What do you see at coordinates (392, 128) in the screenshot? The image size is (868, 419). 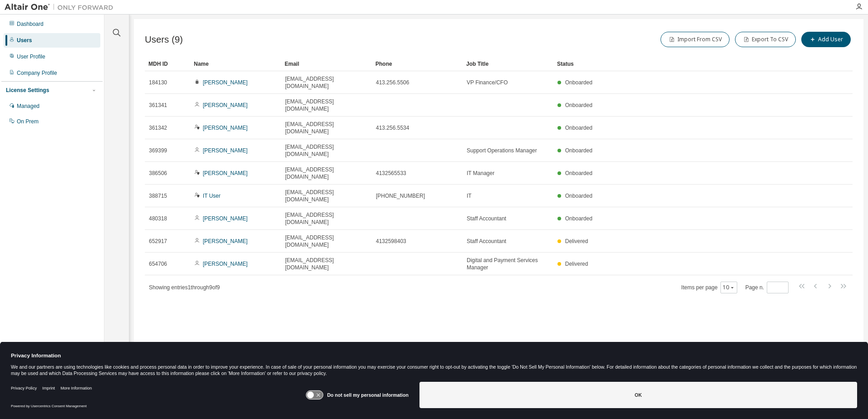 I see `span: 413.256.5534` at bounding box center [392, 128].